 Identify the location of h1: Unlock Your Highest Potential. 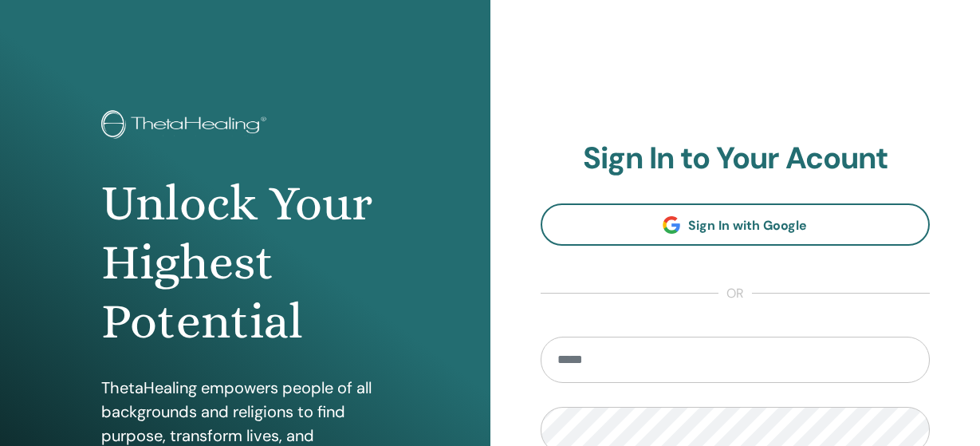
(245, 262).